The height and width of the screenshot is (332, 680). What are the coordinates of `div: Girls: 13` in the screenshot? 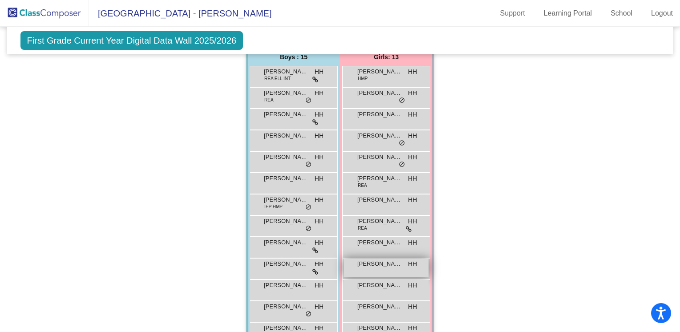 It's located at (386, 57).